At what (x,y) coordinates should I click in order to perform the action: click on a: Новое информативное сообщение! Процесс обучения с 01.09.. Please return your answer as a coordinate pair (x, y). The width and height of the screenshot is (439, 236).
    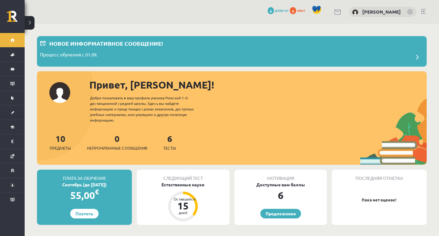
    Looking at the image, I should click on (232, 51).